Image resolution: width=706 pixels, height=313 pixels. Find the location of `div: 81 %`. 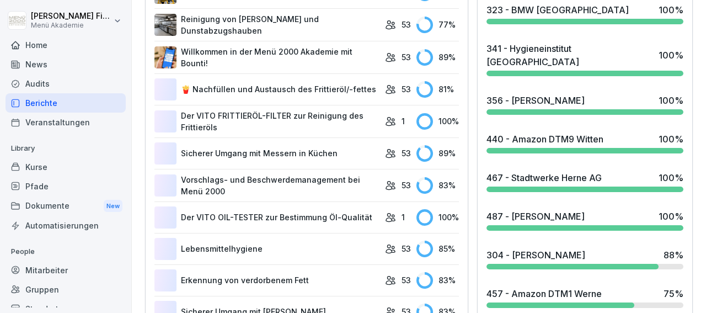

div: 81 % is located at coordinates (438, 89).